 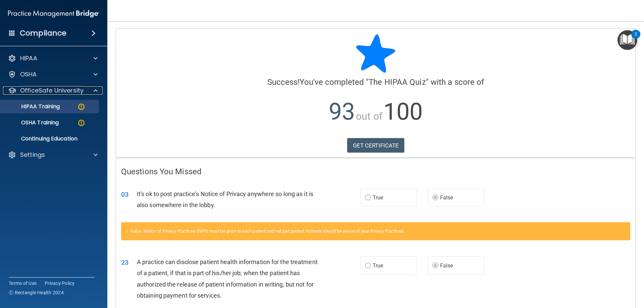 What do you see at coordinates (43, 33) in the screenshot?
I see `h4: Compliance` at bounding box center [43, 33].